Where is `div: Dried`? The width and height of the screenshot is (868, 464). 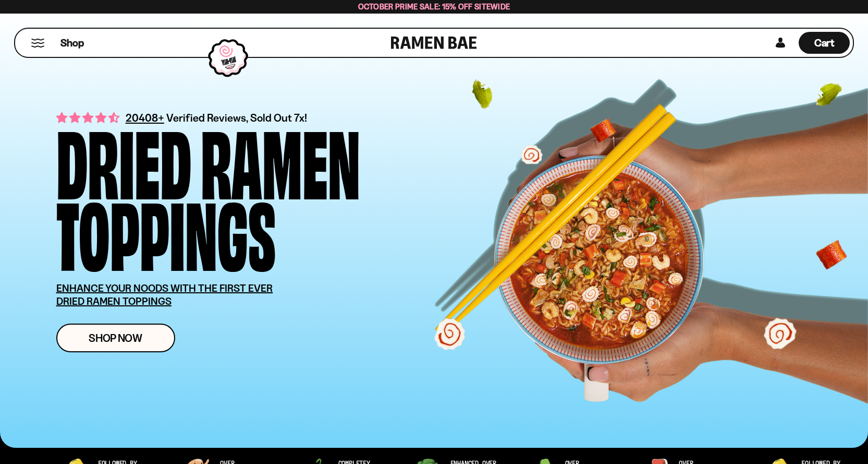 div: Dried is located at coordinates (124, 159).